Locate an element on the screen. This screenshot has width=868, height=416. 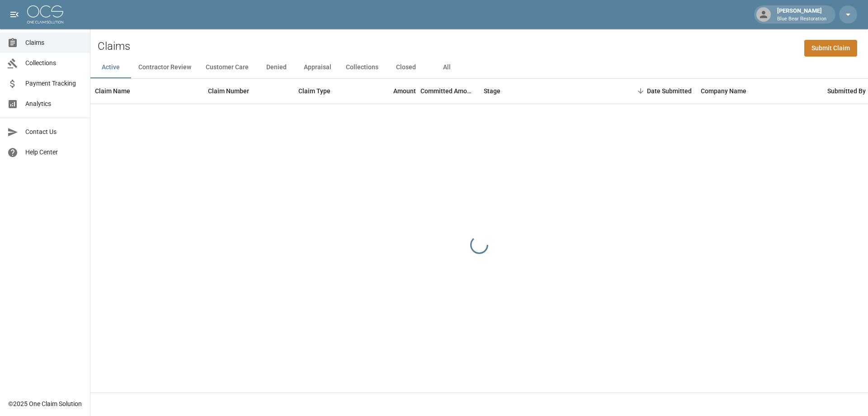
div: Submitted By is located at coordinates (846, 91).